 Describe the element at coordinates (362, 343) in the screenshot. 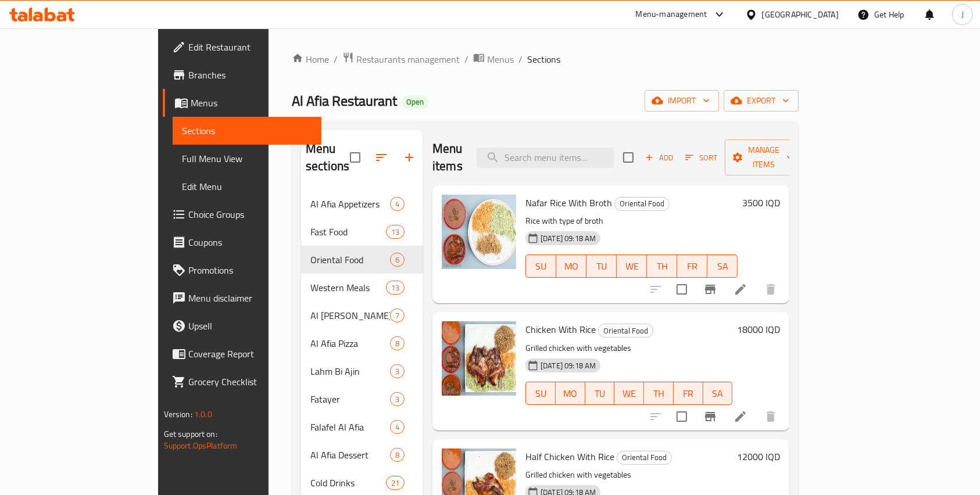

I see `div: Al Afia Pizza8` at that location.